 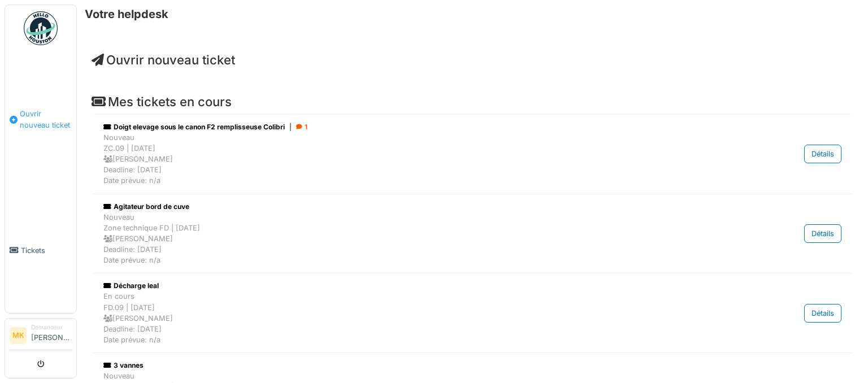 What do you see at coordinates (40, 28) in the screenshot?
I see `img: Badge_color-CXgf-gQk.svg` at bounding box center [40, 28].